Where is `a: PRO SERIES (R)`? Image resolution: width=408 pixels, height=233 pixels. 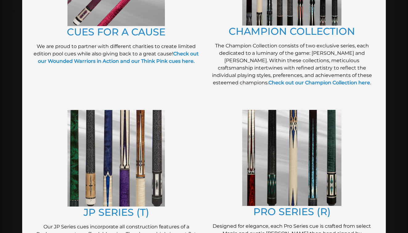 a: PRO SERIES (R) is located at coordinates (292, 212).